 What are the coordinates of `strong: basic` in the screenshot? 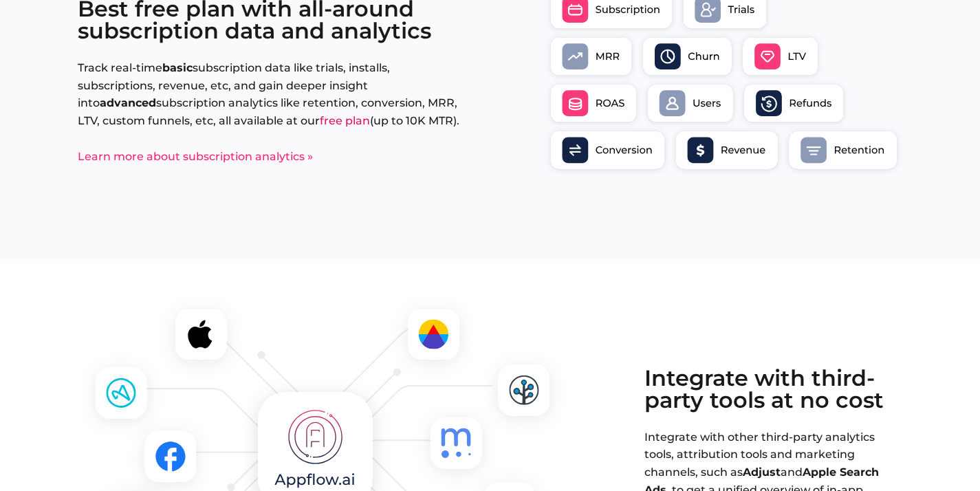 It's located at (178, 68).